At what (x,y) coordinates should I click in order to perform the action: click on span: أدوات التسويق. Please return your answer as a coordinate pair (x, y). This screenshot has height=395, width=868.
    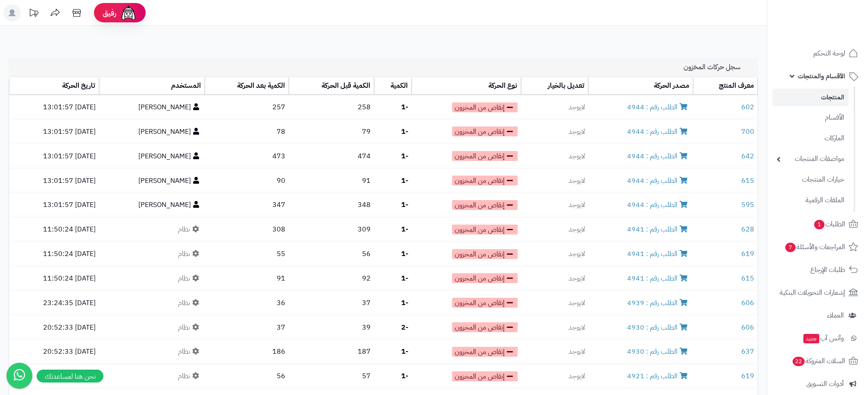
    Looking at the image, I should click on (825, 384).